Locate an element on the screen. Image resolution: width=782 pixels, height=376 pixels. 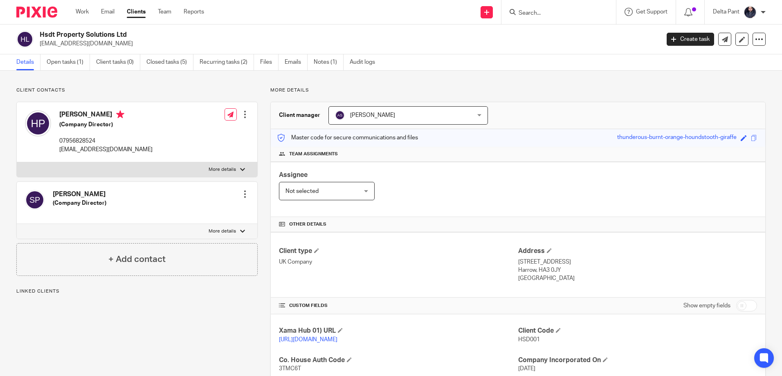
i: Primary is located at coordinates (120, 115).